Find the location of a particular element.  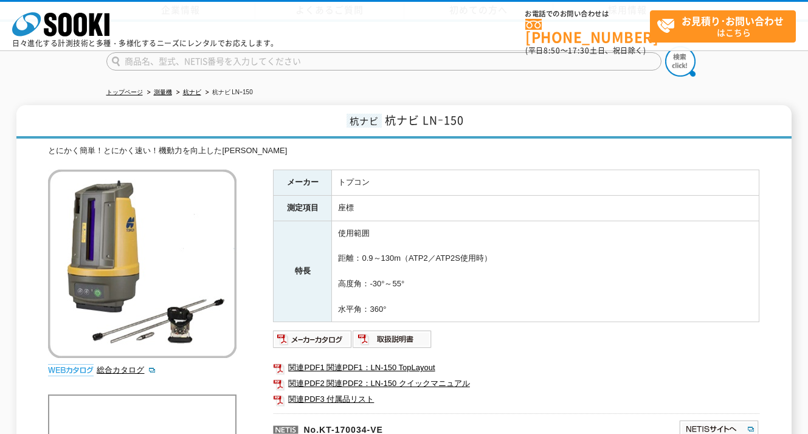

th: 測定項目 is located at coordinates (303, 208).